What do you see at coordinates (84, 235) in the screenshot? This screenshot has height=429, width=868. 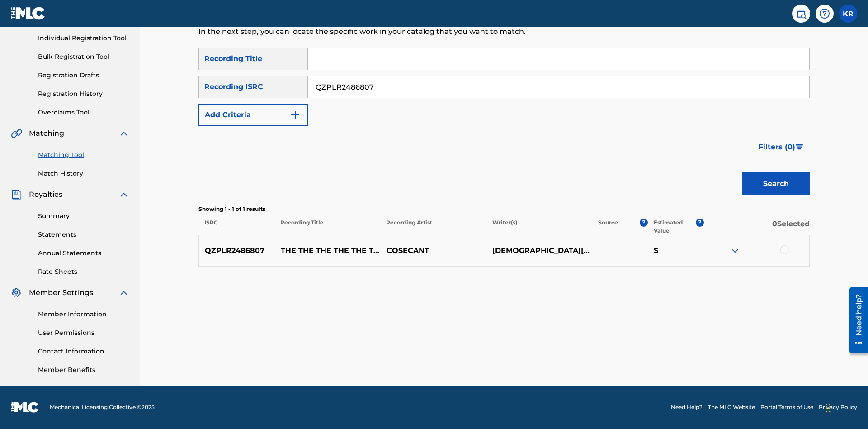 I see `a: Statements` at bounding box center [84, 235].